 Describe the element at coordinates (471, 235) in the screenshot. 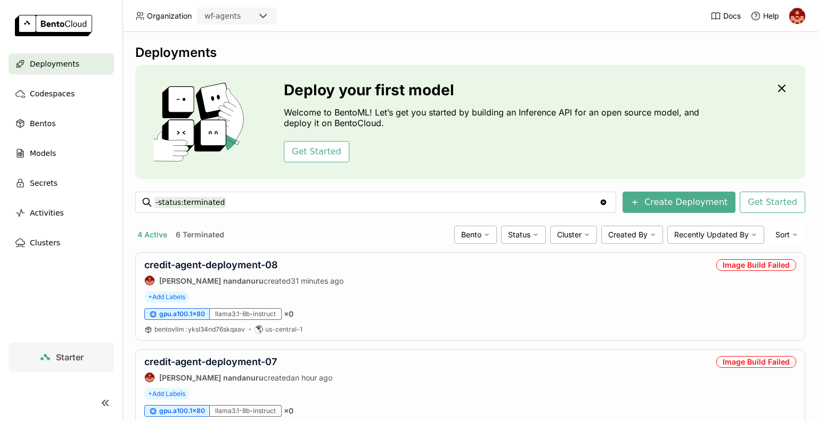

I see `span: Bento` at that location.